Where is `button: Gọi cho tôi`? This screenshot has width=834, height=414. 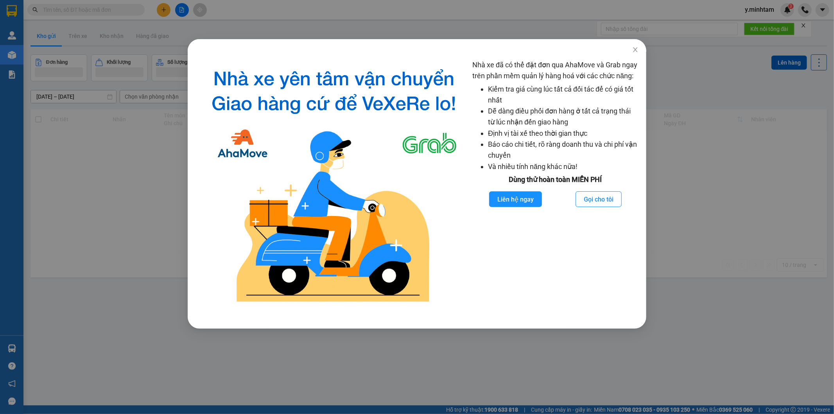 button: Gọi cho tôi is located at coordinates (599, 199).